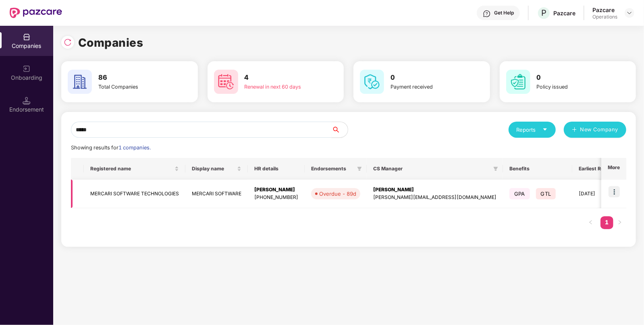 This screenshot has height=325, width=644. What do you see at coordinates (133, 78) in the screenshot?
I see `h3: 86` at bounding box center [133, 78].